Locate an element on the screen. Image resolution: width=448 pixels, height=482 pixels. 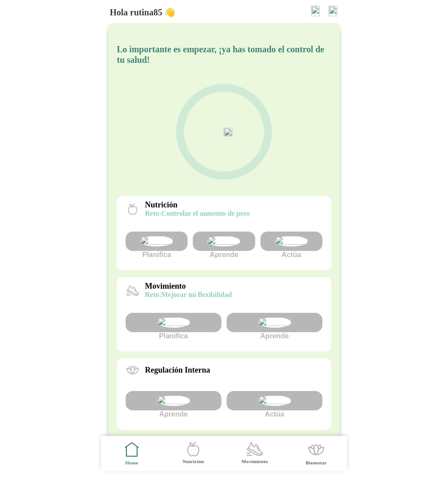
p: Mejorar mi flexibilidad is located at coordinates (189, 295).